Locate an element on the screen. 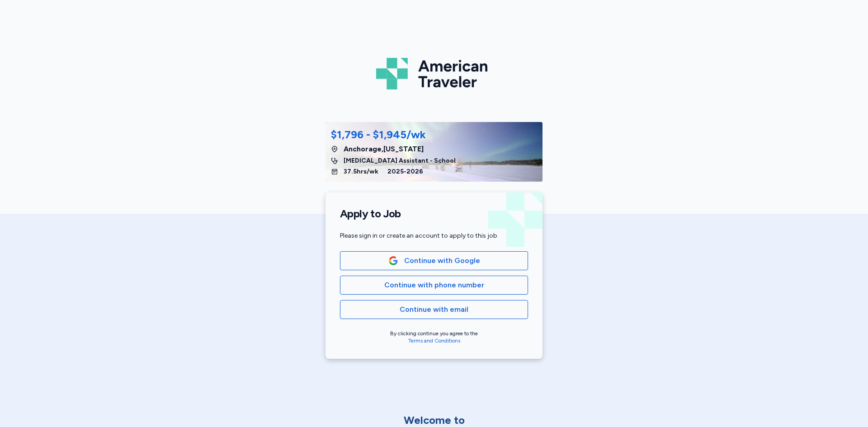 The height and width of the screenshot is (427, 868). span: 37.5 hrs/wk is located at coordinates (361, 172).